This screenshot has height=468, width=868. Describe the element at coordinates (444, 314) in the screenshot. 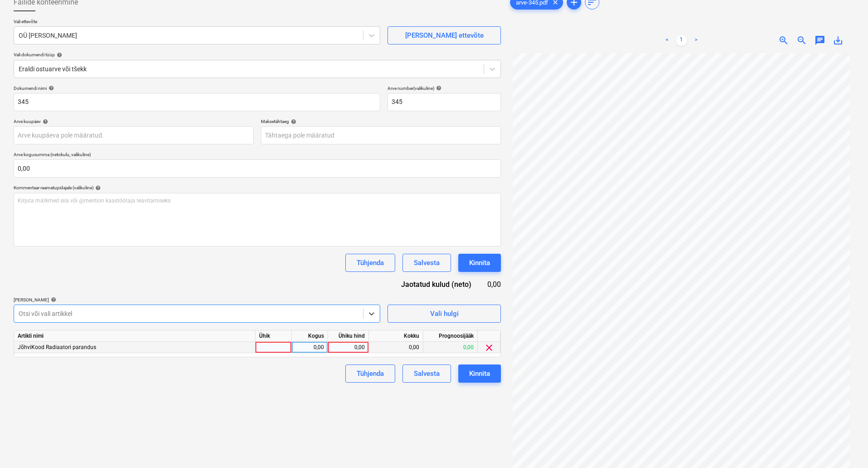

I see `div: Vali hulgi` at that location.